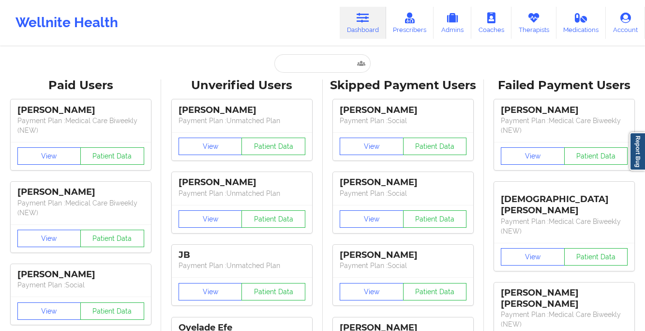  Describe the element at coordinates (410, 23) in the screenshot. I see `a: Prescribers` at that location.